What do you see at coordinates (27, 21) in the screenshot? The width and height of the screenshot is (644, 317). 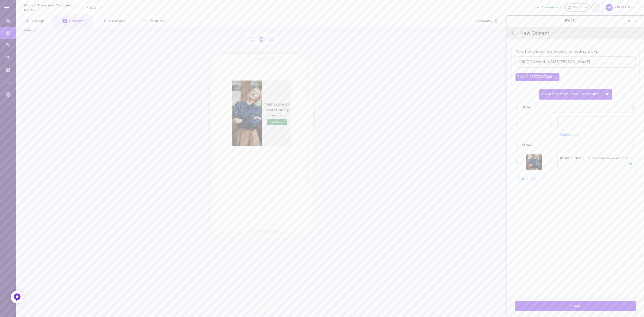 I see `span: 1` at bounding box center [27, 21].